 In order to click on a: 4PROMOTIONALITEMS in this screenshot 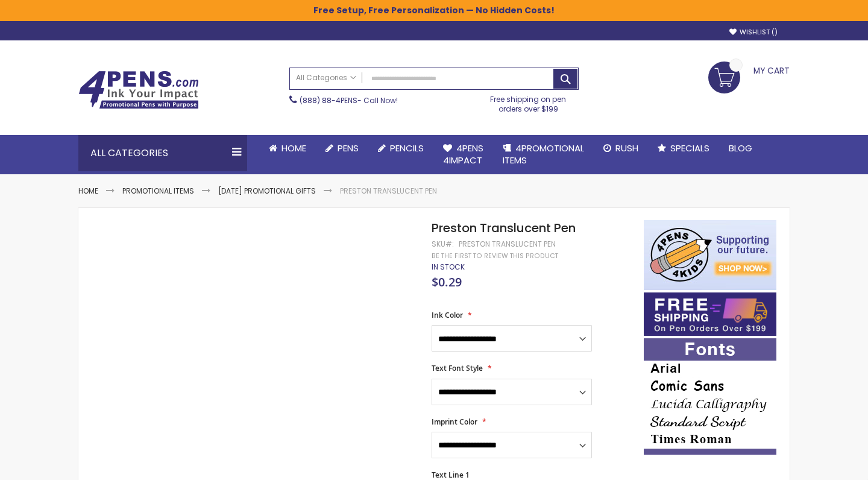, I will do `click(543, 154)`.